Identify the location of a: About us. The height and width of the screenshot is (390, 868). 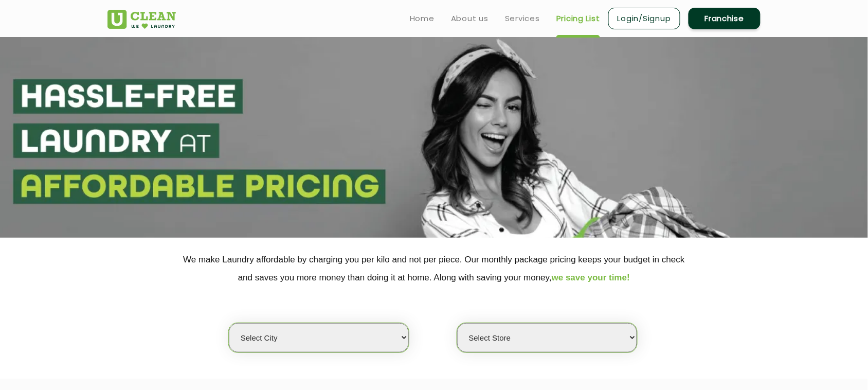
(470, 19).